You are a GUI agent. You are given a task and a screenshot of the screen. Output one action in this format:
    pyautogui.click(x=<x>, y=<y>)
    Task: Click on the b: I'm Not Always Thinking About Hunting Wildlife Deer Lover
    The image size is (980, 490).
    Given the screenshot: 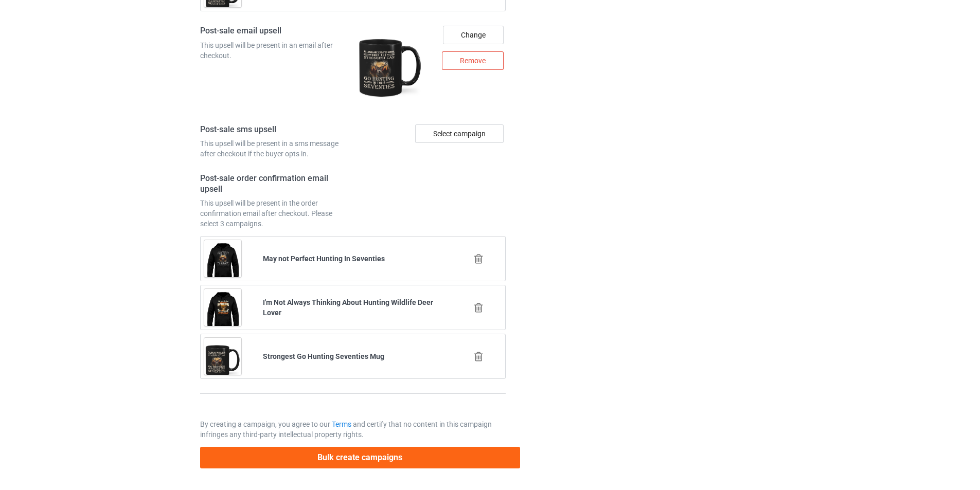 What is the action you would take?
    pyautogui.click(x=348, y=308)
    